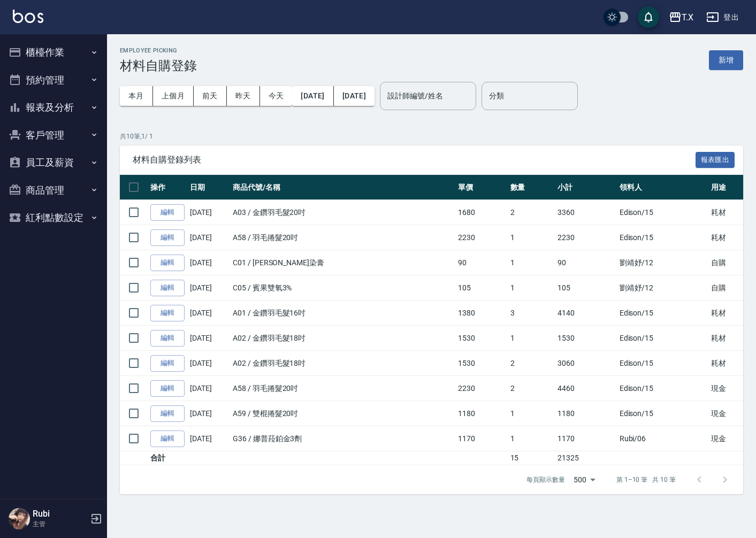  Describe the element at coordinates (137, 96) in the screenshot. I see `button: 本月` at that location.